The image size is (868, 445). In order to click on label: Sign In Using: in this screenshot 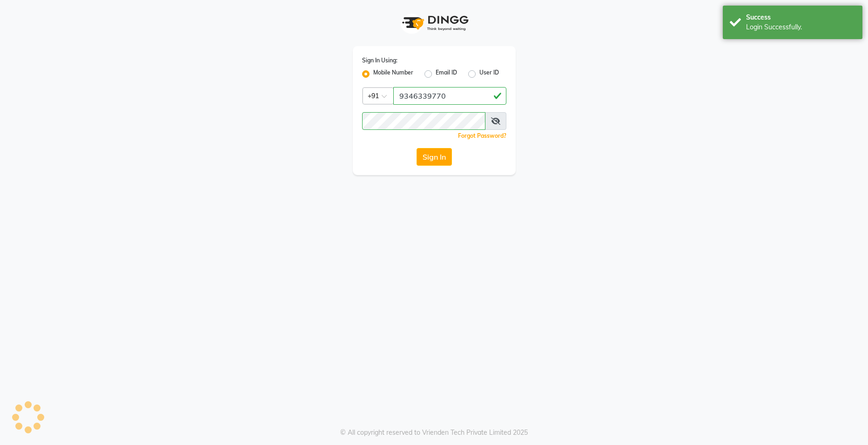, I will do `click(380, 60)`.